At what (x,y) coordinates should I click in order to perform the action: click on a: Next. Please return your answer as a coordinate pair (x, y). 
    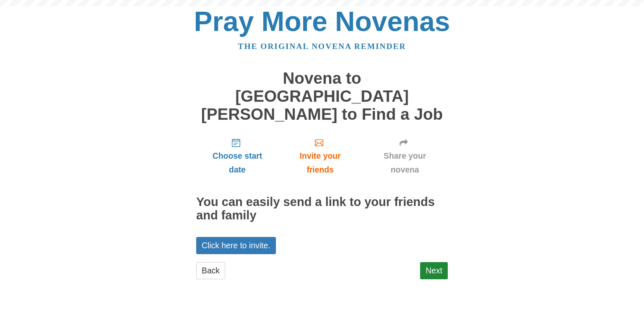
    Looking at the image, I should click on (434, 270).